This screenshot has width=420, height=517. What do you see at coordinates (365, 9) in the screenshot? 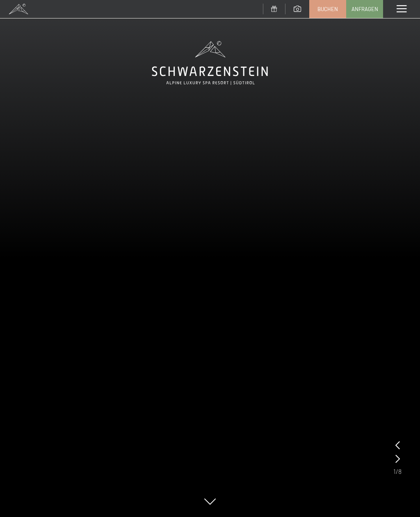
I see `span: Anfragen` at bounding box center [365, 9].